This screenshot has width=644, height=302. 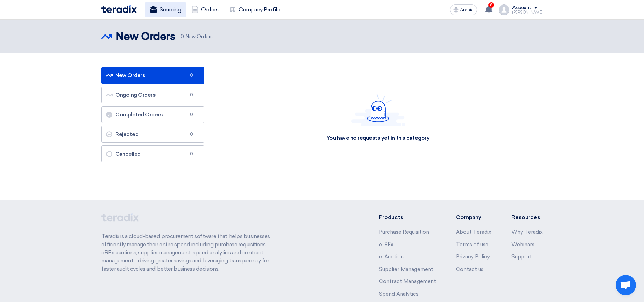 What do you see at coordinates (522, 257) in the screenshot?
I see `font: Support` at bounding box center [522, 257].